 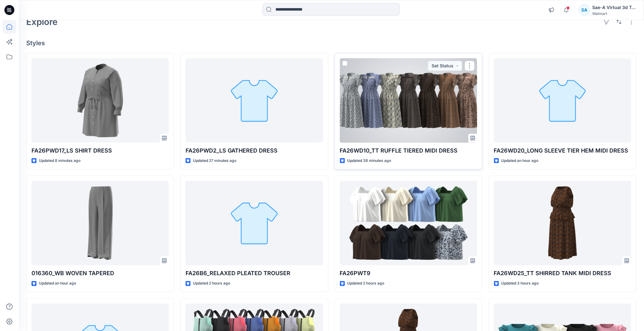 What do you see at coordinates (615, 7) in the screenshot?
I see `div: Sae-A Virtual 3d Team` at bounding box center [615, 7].